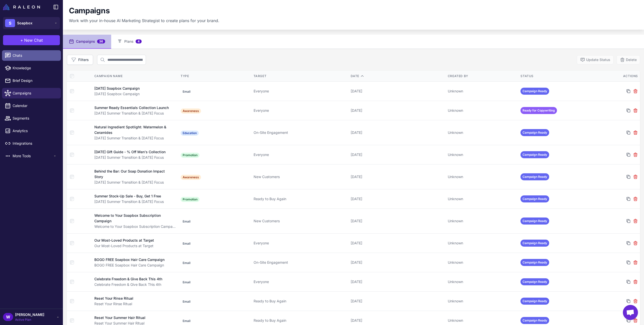 This screenshot has width=644, height=325. What do you see at coordinates (139, 41) in the screenshot?
I see `span: 4` at bounding box center [139, 41].